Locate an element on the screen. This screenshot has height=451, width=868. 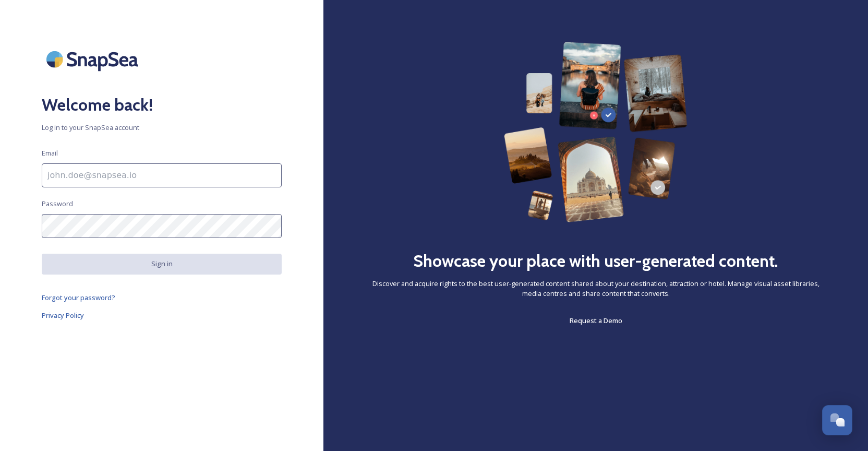
img: SnapSea Logo is located at coordinates (94, 59).